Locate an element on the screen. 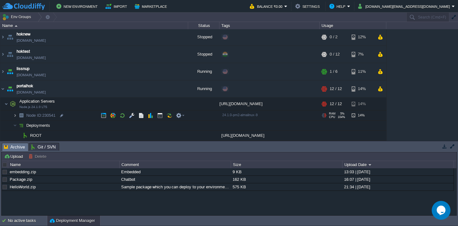  span: lissnup is located at coordinates (23, 69).